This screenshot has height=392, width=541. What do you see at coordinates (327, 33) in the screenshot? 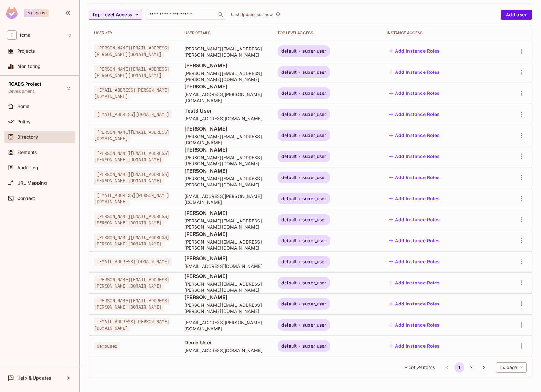
I see `div: Top Level Access` at bounding box center [327, 33].